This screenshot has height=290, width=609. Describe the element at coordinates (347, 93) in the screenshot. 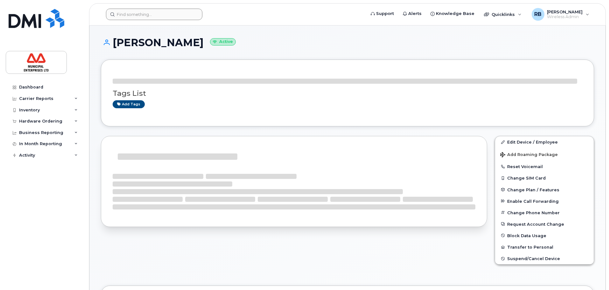

I see `h3: Tags List` at that location.